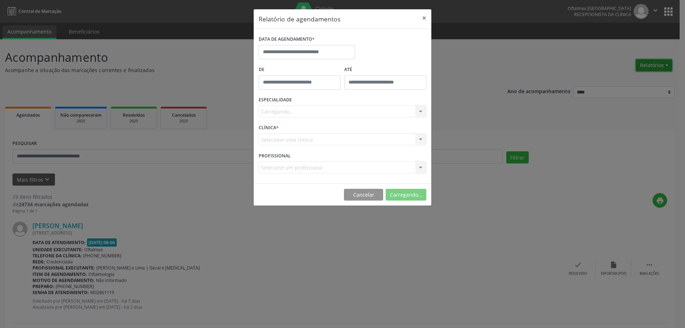  I want to click on label: PROFISSIONAL, so click(275, 156).